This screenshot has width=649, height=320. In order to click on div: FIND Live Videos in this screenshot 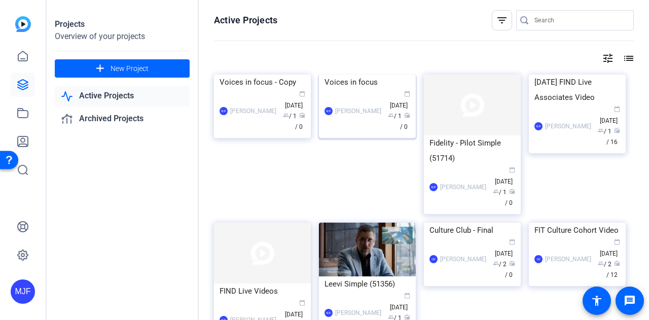, I will do `click(262, 291)`.